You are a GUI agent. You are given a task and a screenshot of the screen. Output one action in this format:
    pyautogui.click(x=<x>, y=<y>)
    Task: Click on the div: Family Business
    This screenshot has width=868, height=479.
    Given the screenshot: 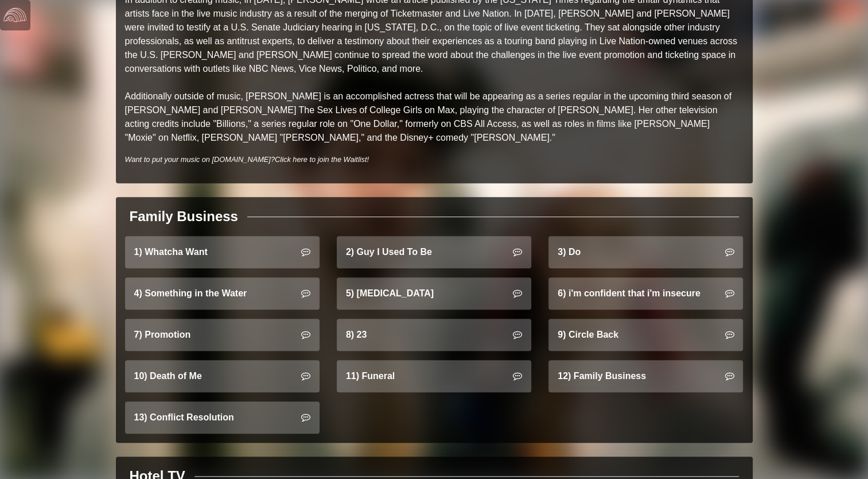 What is the action you would take?
    pyautogui.click(x=184, y=217)
    